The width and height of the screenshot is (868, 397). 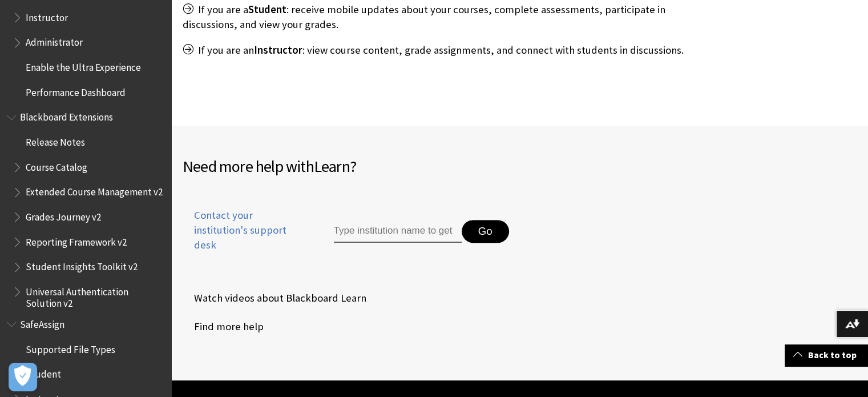 I want to click on span: Administrator, so click(x=54, y=40).